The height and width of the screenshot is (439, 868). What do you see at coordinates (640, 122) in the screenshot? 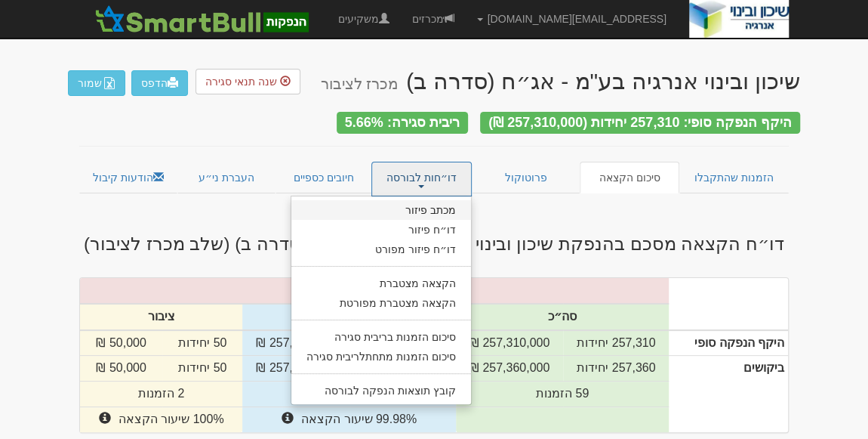
I see `div: היקף הנפקה סופי: 257,310 יחידות (257,310,000 ₪)` at bounding box center [640, 122].